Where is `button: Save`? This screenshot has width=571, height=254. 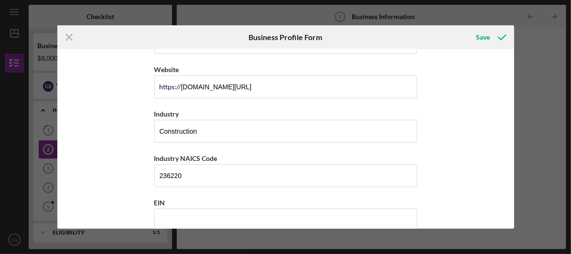
button: Save is located at coordinates (490, 37).